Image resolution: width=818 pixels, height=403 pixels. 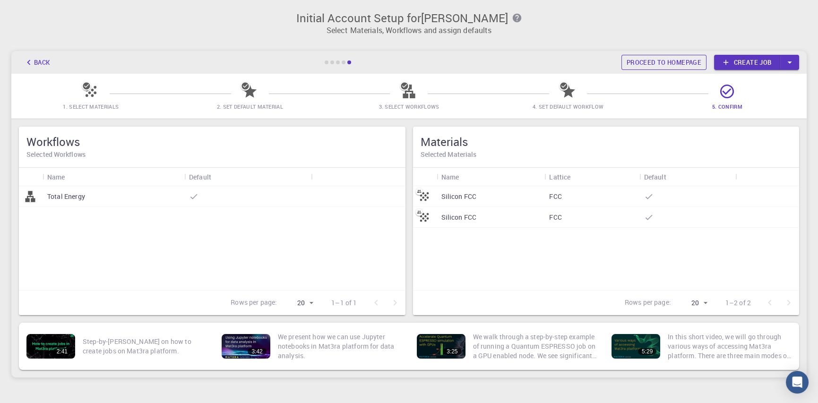 I want to click on div: 3:25, so click(x=452, y=351).